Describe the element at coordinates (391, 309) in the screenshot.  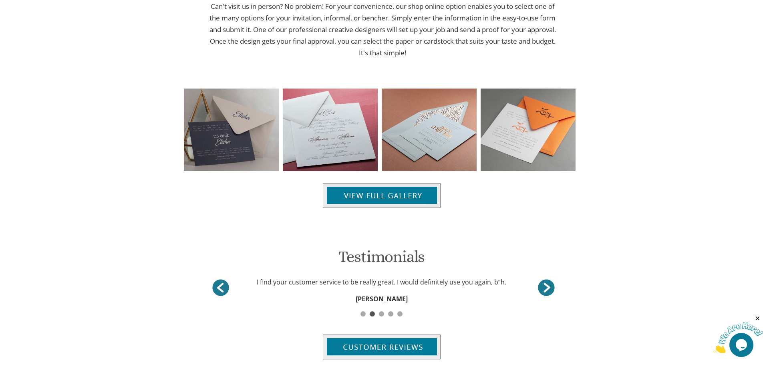
I see `a: 4` at that location.